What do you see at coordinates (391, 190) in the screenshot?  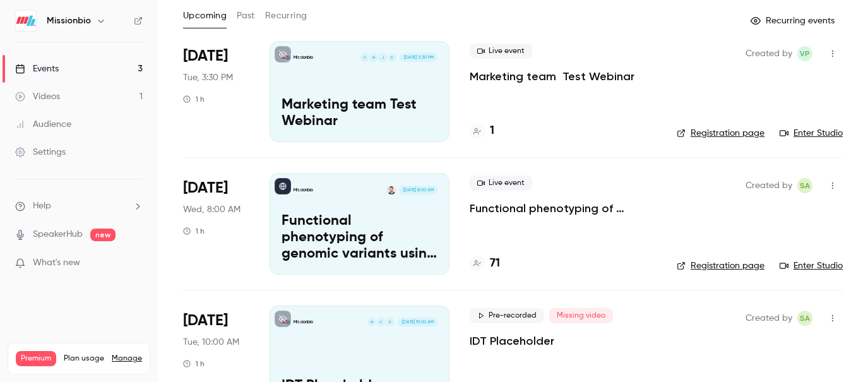 I see `img: Dr Dominik Lindenhofer` at bounding box center [391, 190].